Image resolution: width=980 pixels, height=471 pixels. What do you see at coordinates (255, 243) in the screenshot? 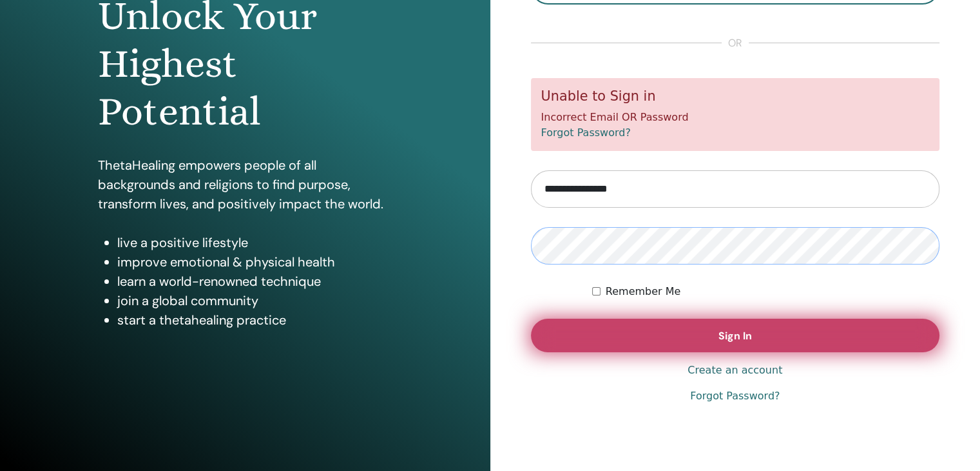
I see `li: live a positive lifestyle` at bounding box center [255, 243].